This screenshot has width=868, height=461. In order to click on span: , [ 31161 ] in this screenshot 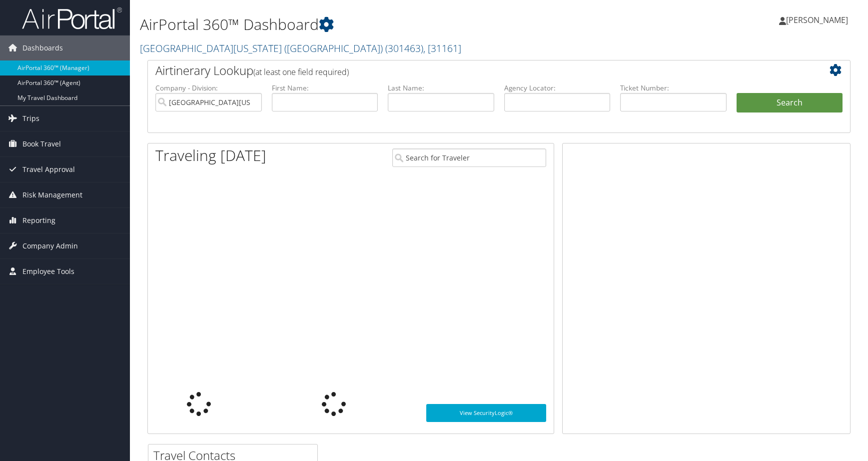, I will do `click(442, 48)`.